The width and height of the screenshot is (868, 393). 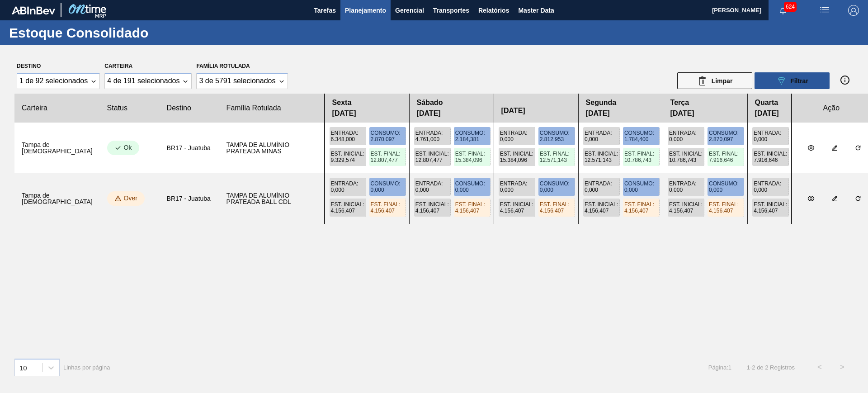 I want to click on button: Limpar, so click(x=715, y=80).